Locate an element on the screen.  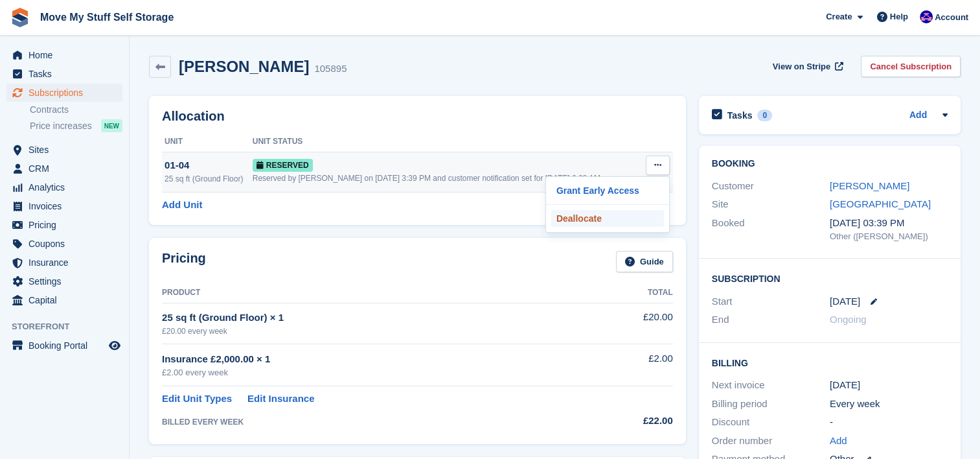
span: Insurance is located at coordinates (67, 262).